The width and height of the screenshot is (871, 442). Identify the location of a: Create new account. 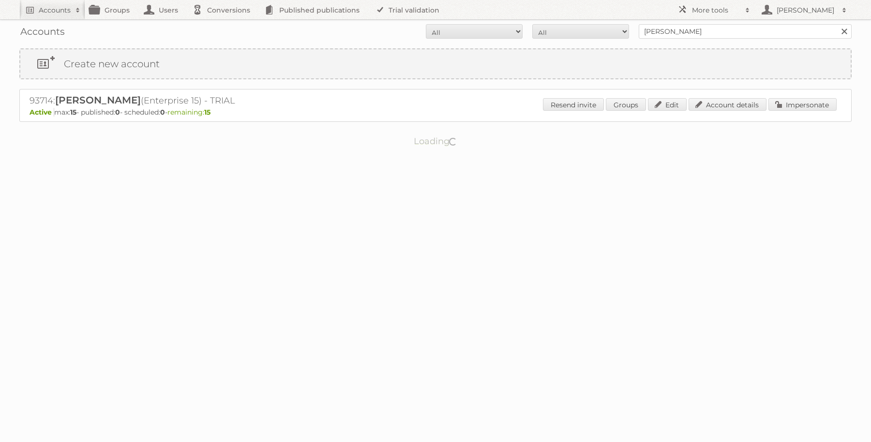
(436, 64).